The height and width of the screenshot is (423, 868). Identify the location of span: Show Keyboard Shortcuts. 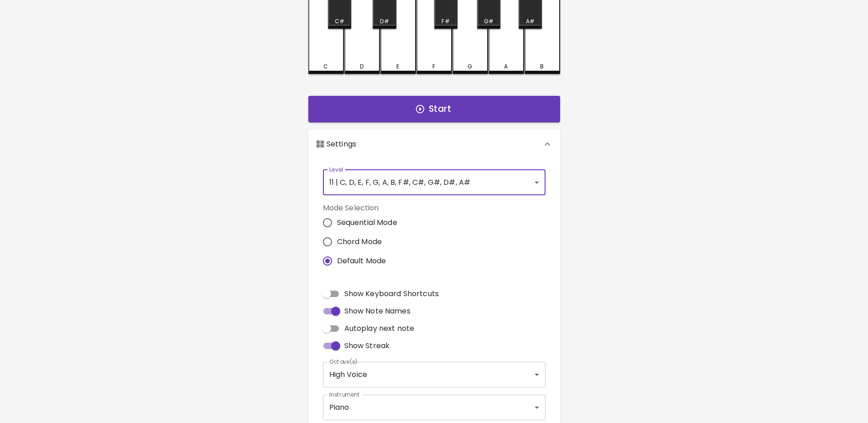
(391, 294).